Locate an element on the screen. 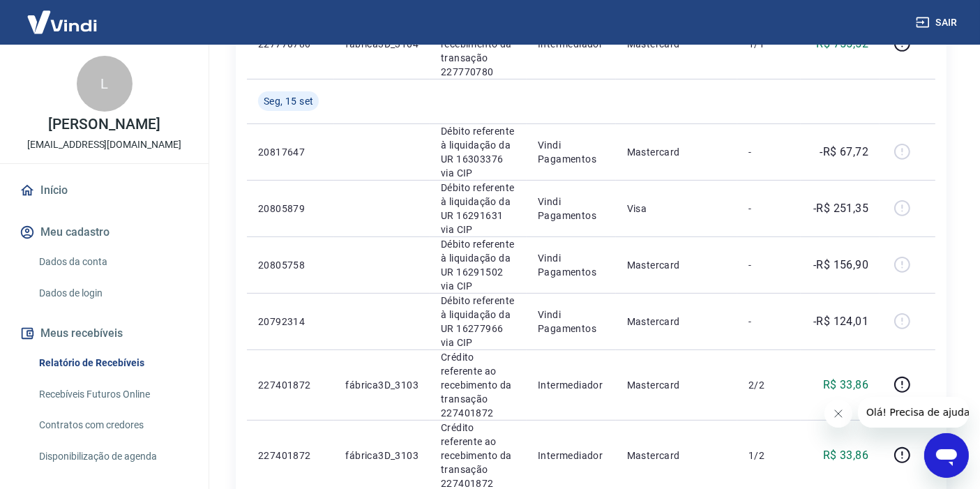  a: Disponibilização de agenda is located at coordinates (112, 456).